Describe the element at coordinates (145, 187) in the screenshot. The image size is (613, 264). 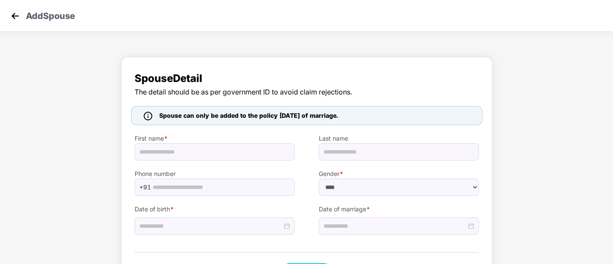
I see `span: +91` at that location.